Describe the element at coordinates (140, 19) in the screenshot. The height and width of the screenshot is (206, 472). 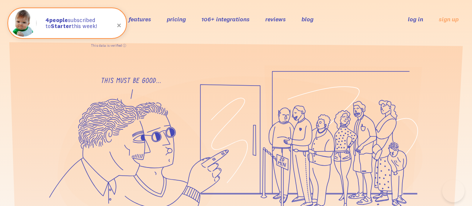
I see `a: features` at that location.